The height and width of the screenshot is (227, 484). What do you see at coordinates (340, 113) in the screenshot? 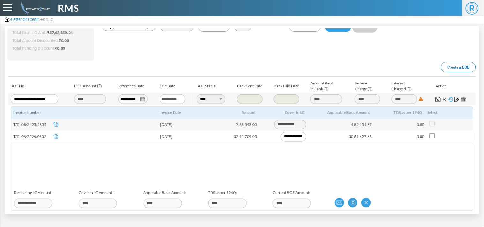
I see `th: Applicable Basic Amount` at bounding box center [340, 113].